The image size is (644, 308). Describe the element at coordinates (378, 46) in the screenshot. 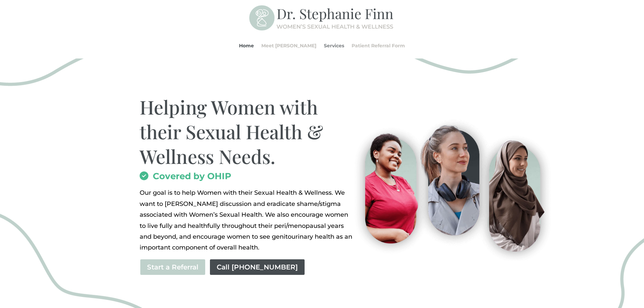

I see `a: Patient Referral Form` at that location.